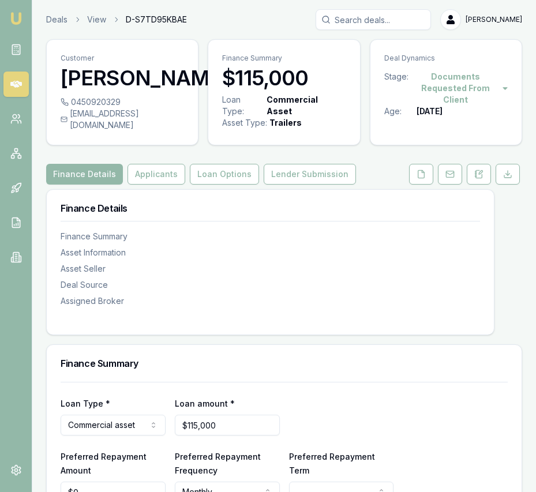  Describe the element at coordinates (96, 20) in the screenshot. I see `a: View` at that location.